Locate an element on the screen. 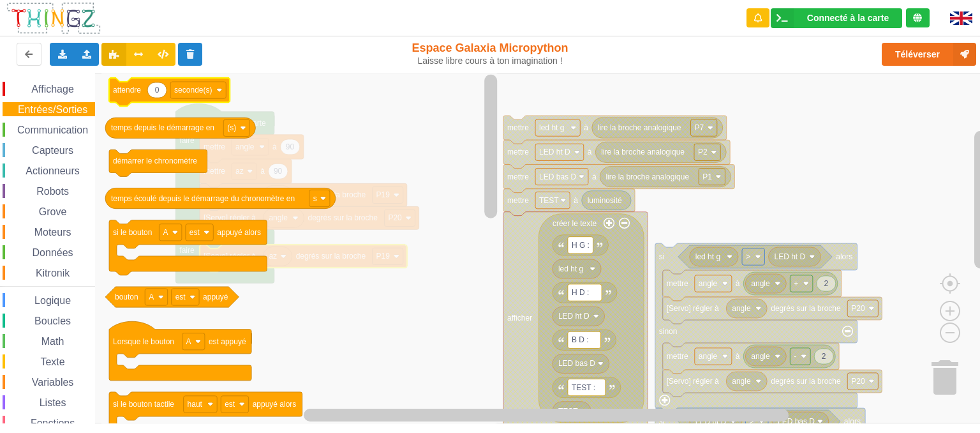 The height and width of the screenshot is (433, 980). div: Ta base fonctionne bien ! is located at coordinates (837, 18).